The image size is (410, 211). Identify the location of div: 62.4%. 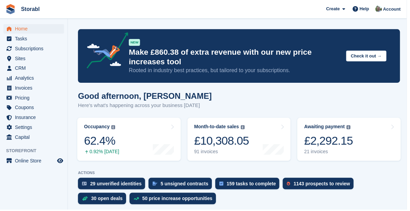
(102, 141).